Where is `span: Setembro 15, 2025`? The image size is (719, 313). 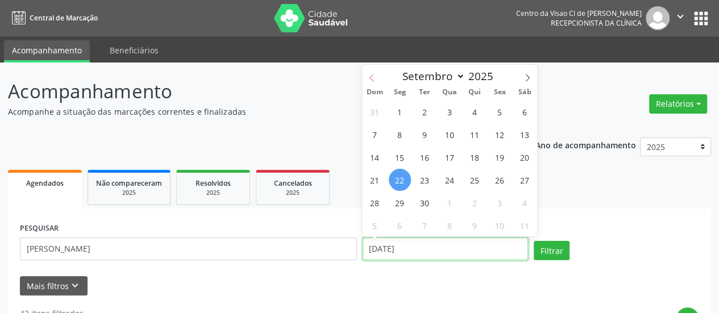 span: Setembro 15, 2025 is located at coordinates (399, 157).